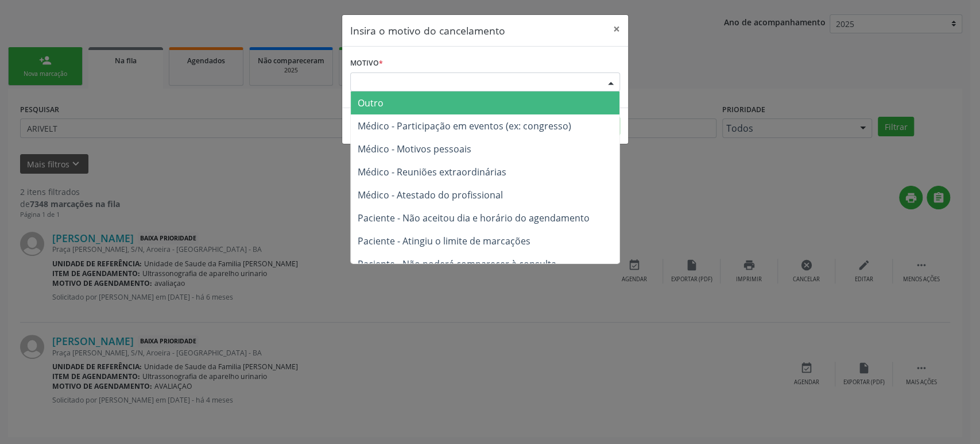 This screenshot has height=444, width=980. I want to click on label: Motivo, so click(367, 63).